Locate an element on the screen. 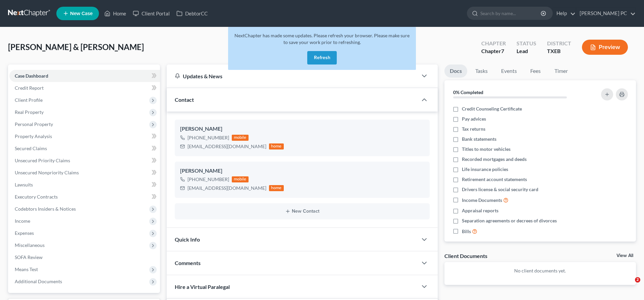  span: Lawsuits is located at coordinates (24, 184).